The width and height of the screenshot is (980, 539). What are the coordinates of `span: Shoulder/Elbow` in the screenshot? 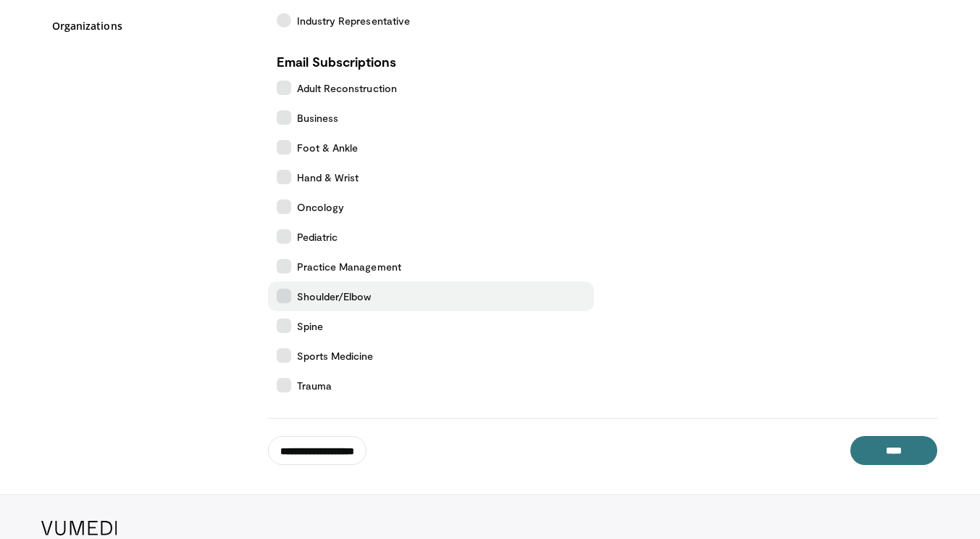 It's located at (334, 296).